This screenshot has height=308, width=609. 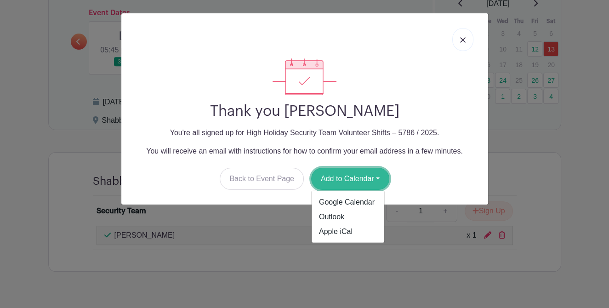 What do you see at coordinates (304, 77) in the screenshot?
I see `img: signup_complete-c468d5dda3e2740ee63a24cb0ba0d3ce5d8a4ecd24259e683200fb1569d990c8.svg` at bounding box center [304, 77].